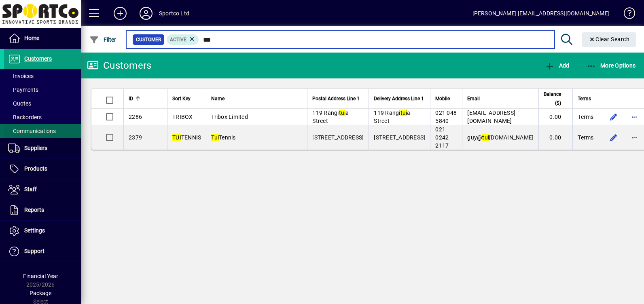 This screenshot has width=644, height=304. I want to click on span: Customers, so click(38, 59).